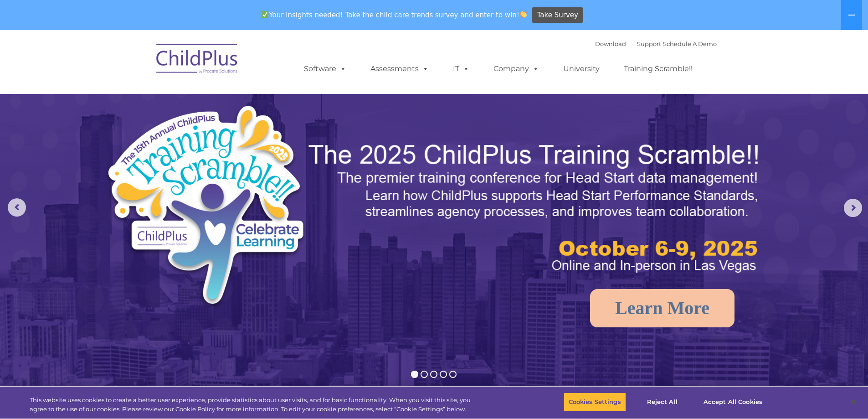 The image size is (868, 419). Describe the element at coordinates (516, 69) in the screenshot. I see `a: Company` at that location.